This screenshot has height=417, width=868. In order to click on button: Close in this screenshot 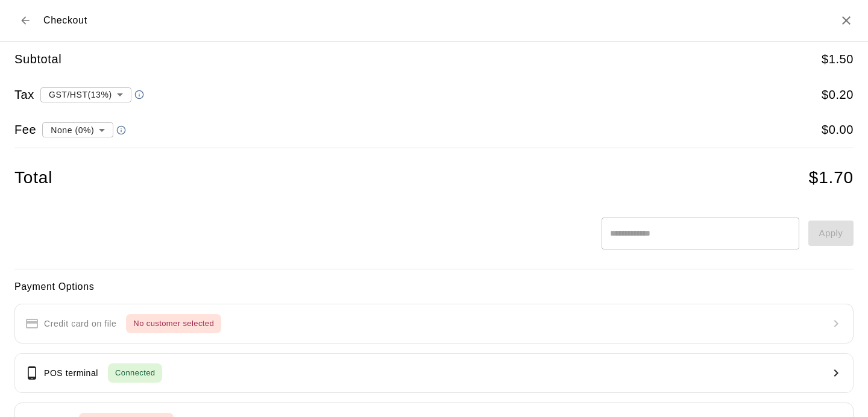, I will do `click(846, 20)`.